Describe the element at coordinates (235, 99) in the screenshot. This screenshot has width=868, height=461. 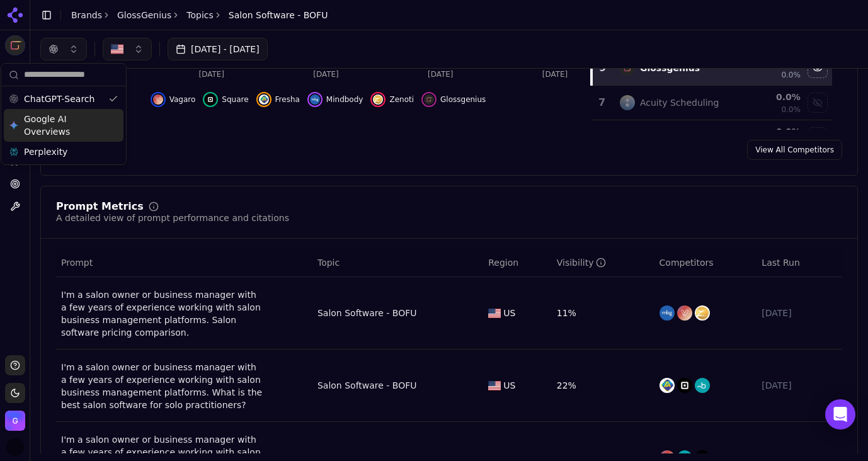
I see `span: Square` at that location.